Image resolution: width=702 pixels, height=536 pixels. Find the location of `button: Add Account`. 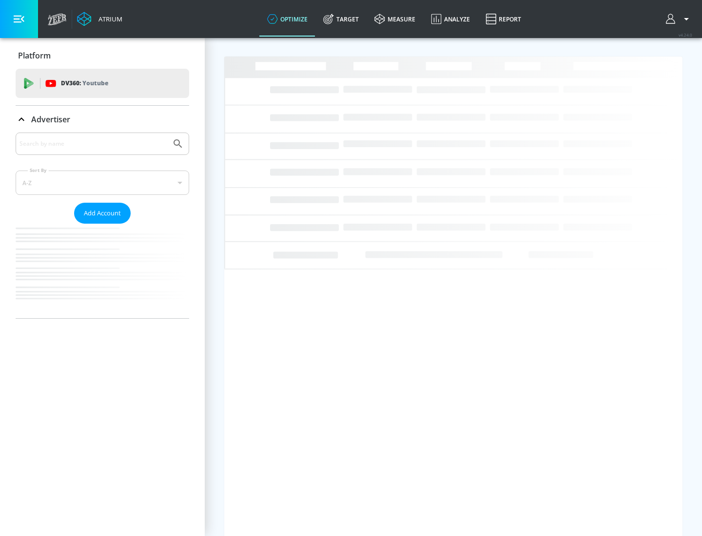

button: Add Account is located at coordinates (102, 213).